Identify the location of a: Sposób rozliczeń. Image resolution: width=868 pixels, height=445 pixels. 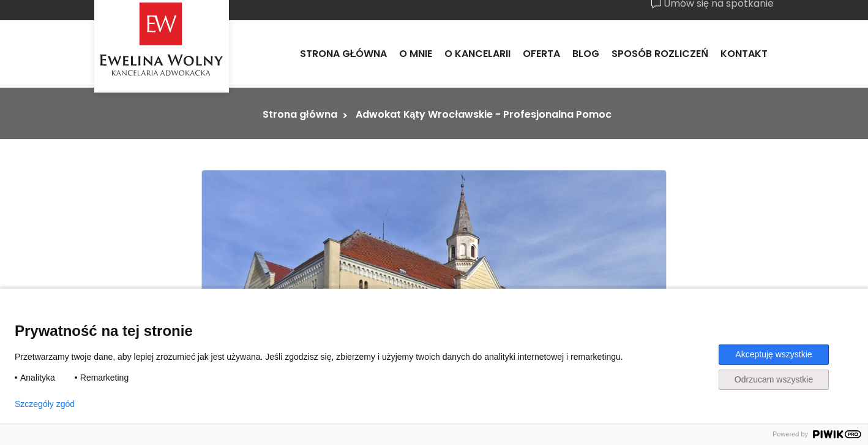
(660, 54).